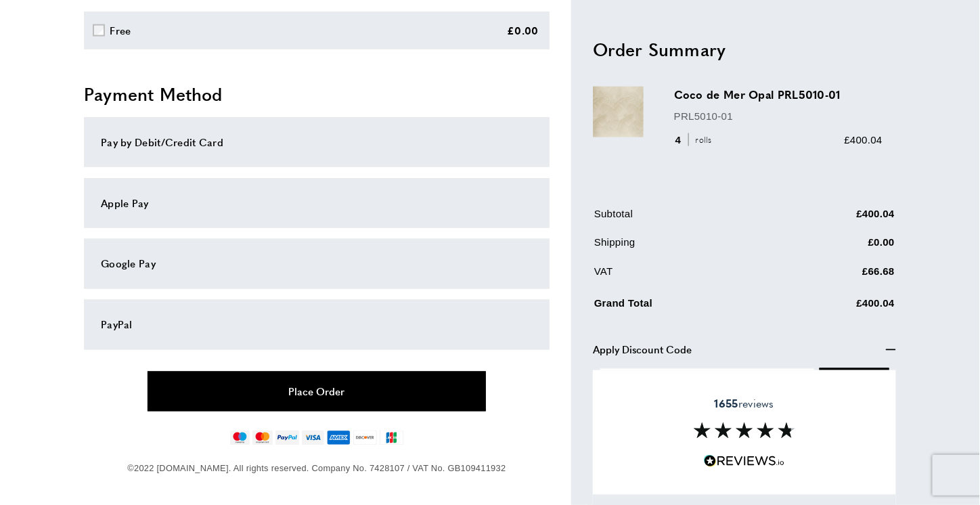 This screenshot has height=505, width=980. I want to click on button: Place Order, so click(317, 391).